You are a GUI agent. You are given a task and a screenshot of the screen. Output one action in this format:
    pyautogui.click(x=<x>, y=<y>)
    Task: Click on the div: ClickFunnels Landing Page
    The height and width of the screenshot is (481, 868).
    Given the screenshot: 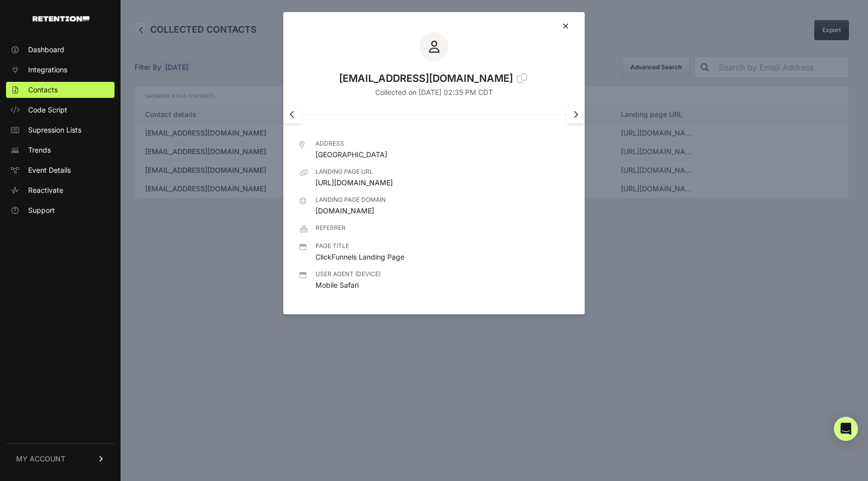 What is the action you would take?
    pyautogui.click(x=360, y=252)
    